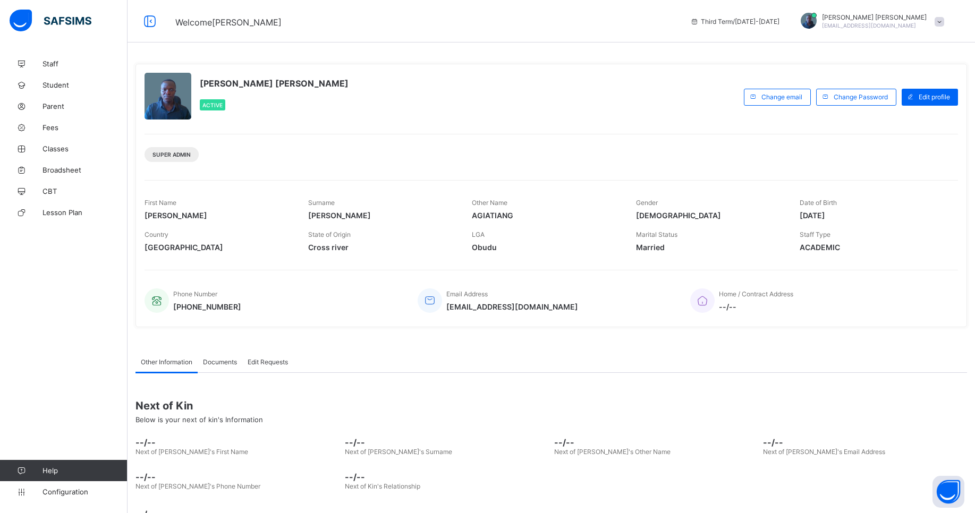 The image size is (975, 513). Describe the element at coordinates (489, 202) in the screenshot. I see `span: Other Name` at that location.